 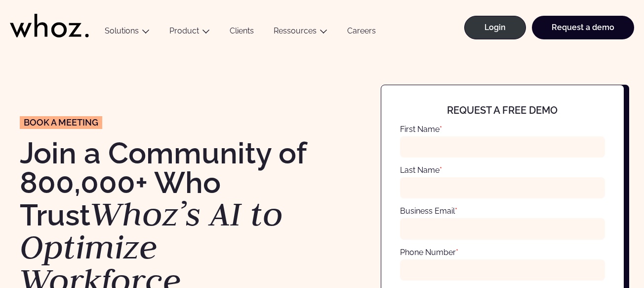 What do you see at coordinates (429, 211) in the screenshot?
I see `label: Business Email` at bounding box center [429, 211].